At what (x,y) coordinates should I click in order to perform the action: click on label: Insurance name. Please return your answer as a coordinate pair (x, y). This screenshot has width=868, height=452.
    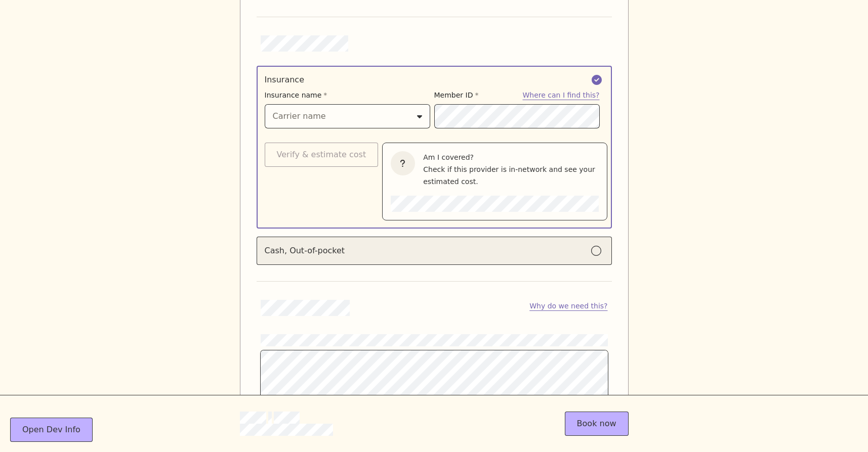
    Looking at the image, I should click on (296, 95).